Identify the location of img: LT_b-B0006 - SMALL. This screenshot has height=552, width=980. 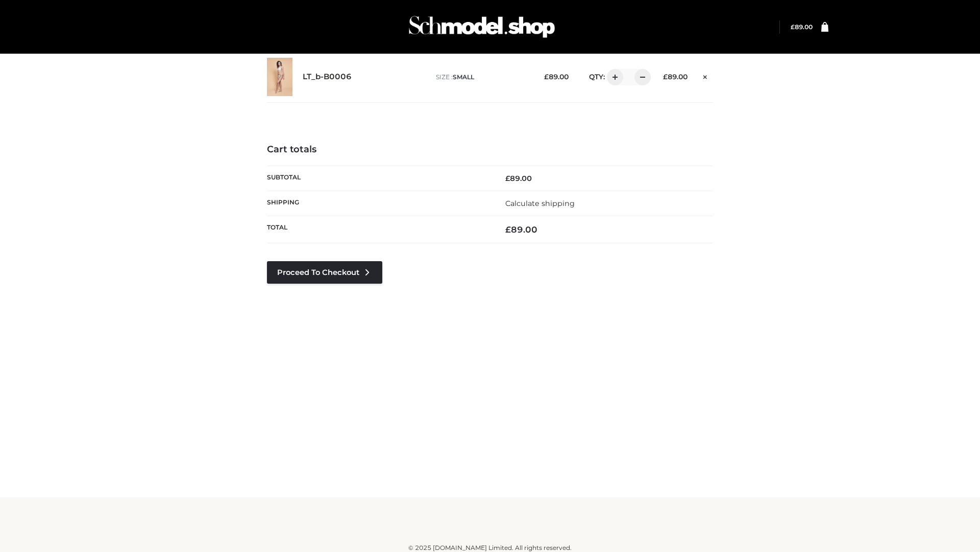
(280, 76).